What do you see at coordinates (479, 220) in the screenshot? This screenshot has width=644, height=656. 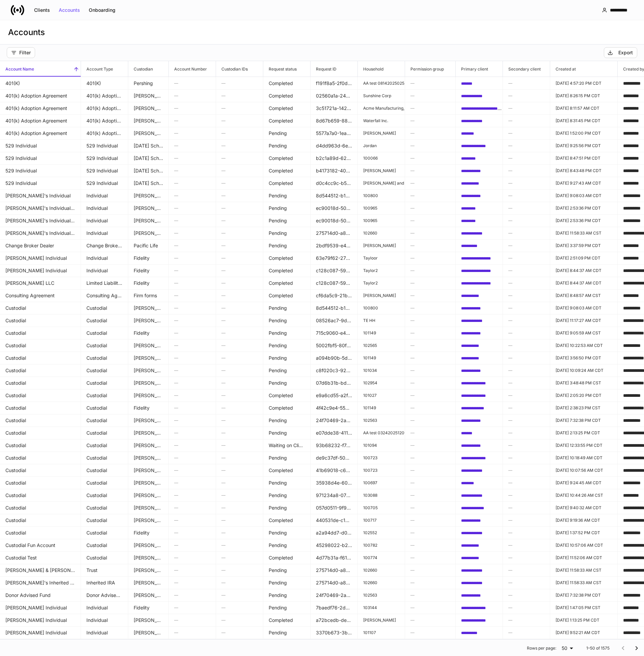 I see `td: 6de86712-af4c-475d-83e3-aba06e31dcc1` at bounding box center [479, 220].